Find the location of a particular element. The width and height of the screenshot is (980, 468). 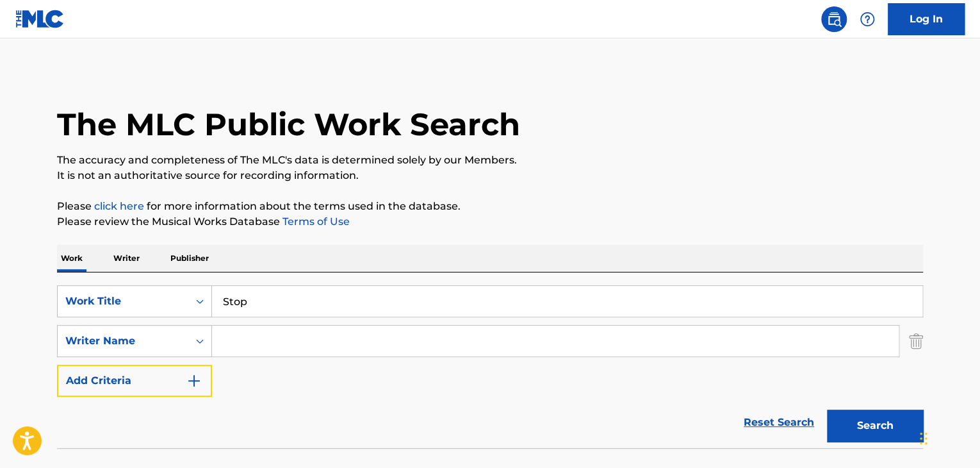

h1: The MLC Public Work Search is located at coordinates (288, 124).